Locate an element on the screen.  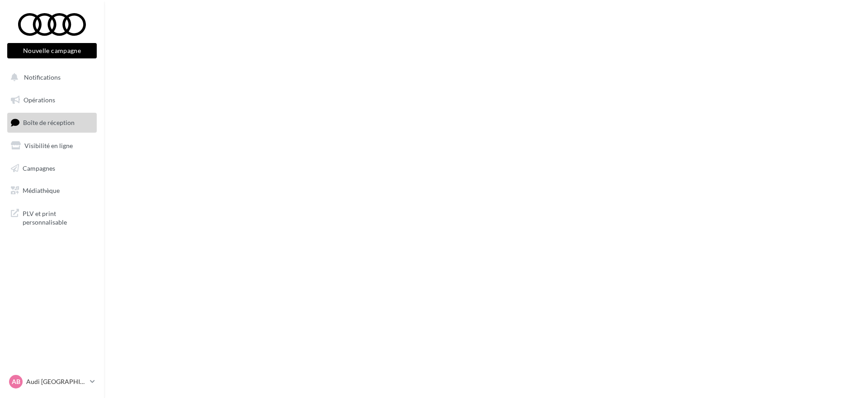
span: Visibilité en ligne is located at coordinates (49, 145).